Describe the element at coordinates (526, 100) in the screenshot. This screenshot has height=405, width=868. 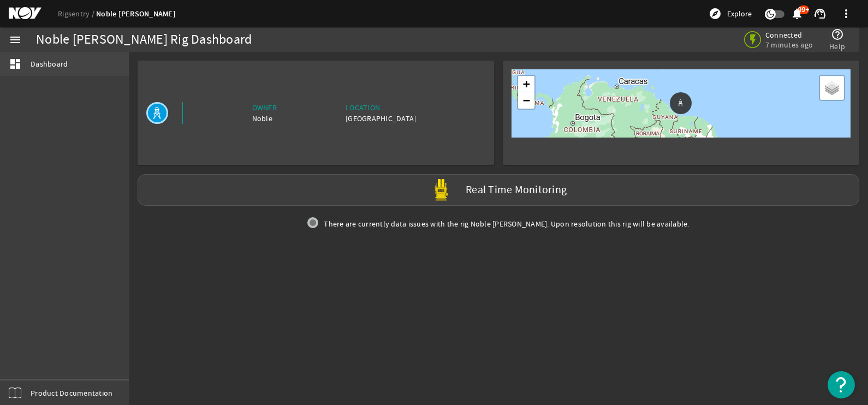
I see `a: Zoom out` at that location.